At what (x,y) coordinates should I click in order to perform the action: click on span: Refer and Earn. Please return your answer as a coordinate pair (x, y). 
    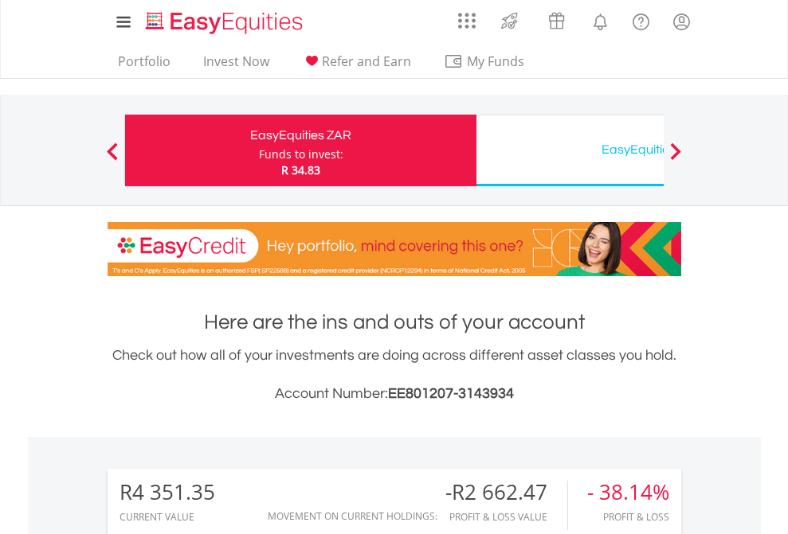
    Looking at the image, I should click on (366, 61).